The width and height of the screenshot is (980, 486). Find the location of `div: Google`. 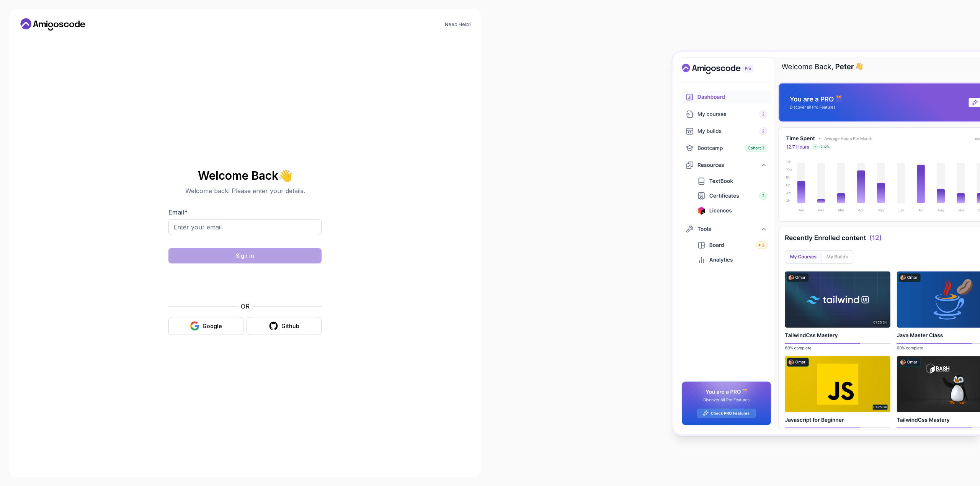

div: Google is located at coordinates (212, 327).